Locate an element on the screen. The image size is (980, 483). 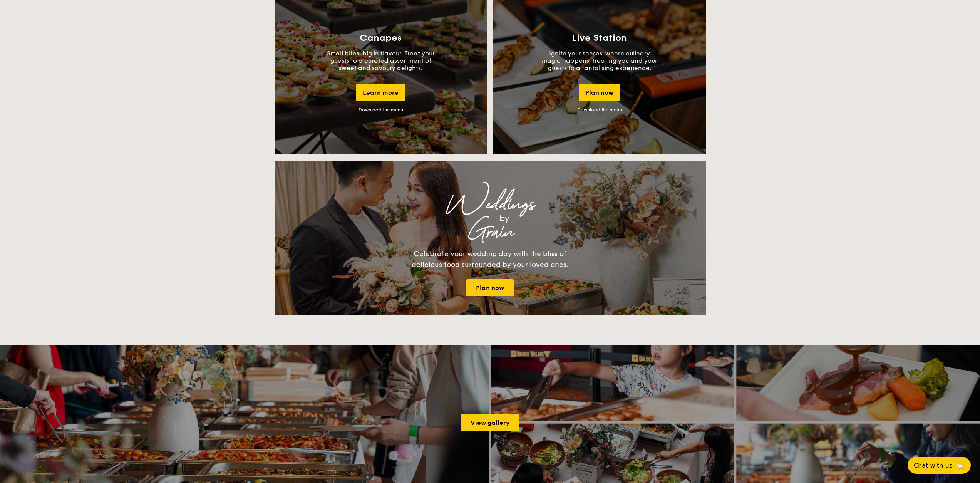
h3: Live Station is located at coordinates (599, 38).